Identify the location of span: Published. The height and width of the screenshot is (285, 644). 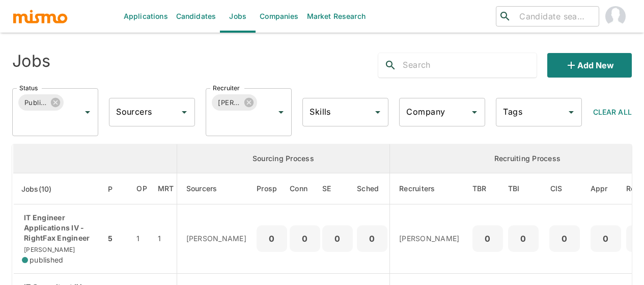
(36, 102).